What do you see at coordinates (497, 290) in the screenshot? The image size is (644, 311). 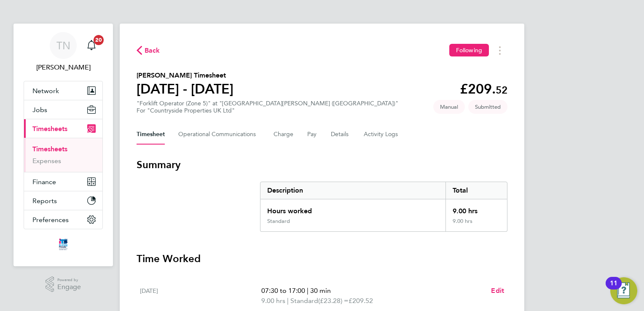 I see `a: Edit` at bounding box center [497, 290].